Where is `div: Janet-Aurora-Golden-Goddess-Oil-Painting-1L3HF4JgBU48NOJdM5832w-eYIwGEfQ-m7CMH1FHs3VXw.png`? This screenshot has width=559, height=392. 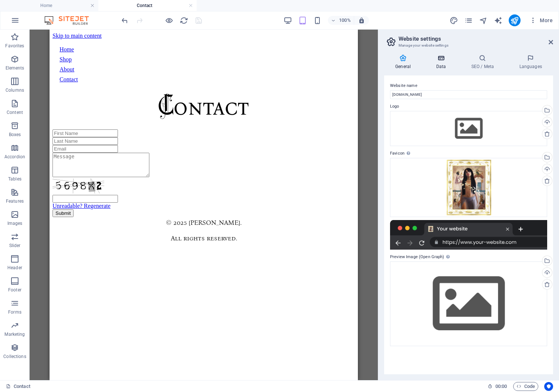 div: Janet-Aurora-Golden-Goddess-Oil-Painting-1L3HF4JgBU48NOJdM5832w-eYIwGEfQ-m7CMH1FHs3VXw.png is located at coordinates (469, 188).